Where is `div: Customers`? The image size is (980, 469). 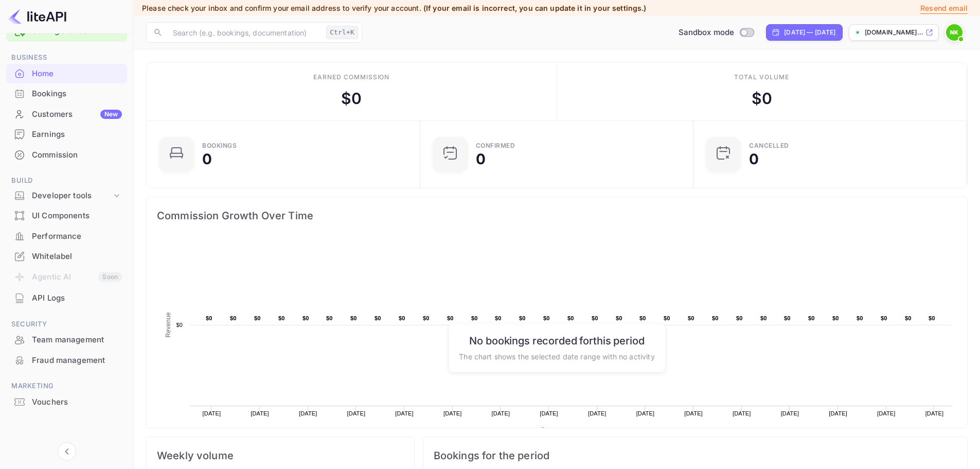 div: Customers is located at coordinates (77, 114).